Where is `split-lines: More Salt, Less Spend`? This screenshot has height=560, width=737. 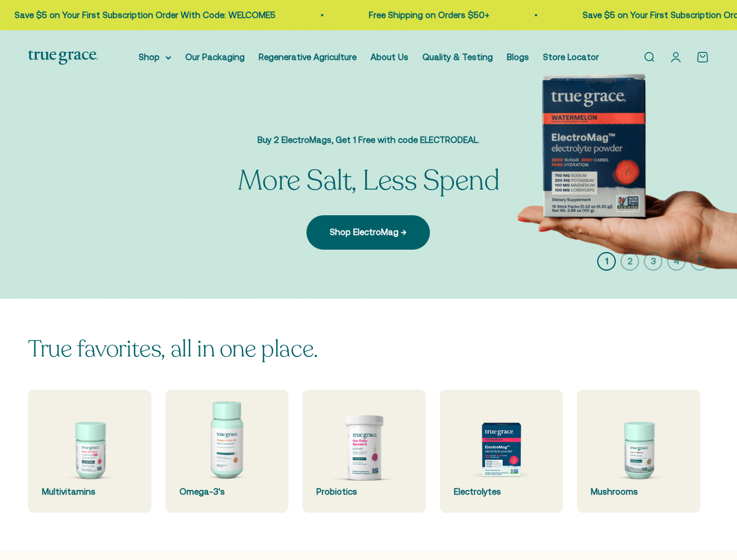
split-lines: More Salt, Less Spend is located at coordinates (368, 180).